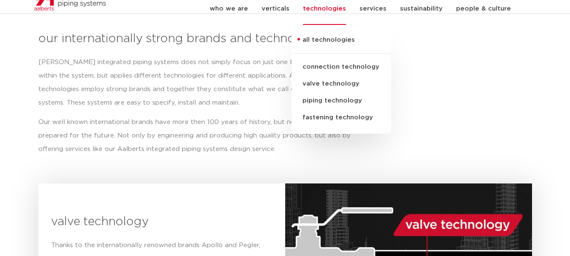 The image size is (570, 256). I want to click on a: valve technology, so click(341, 84).